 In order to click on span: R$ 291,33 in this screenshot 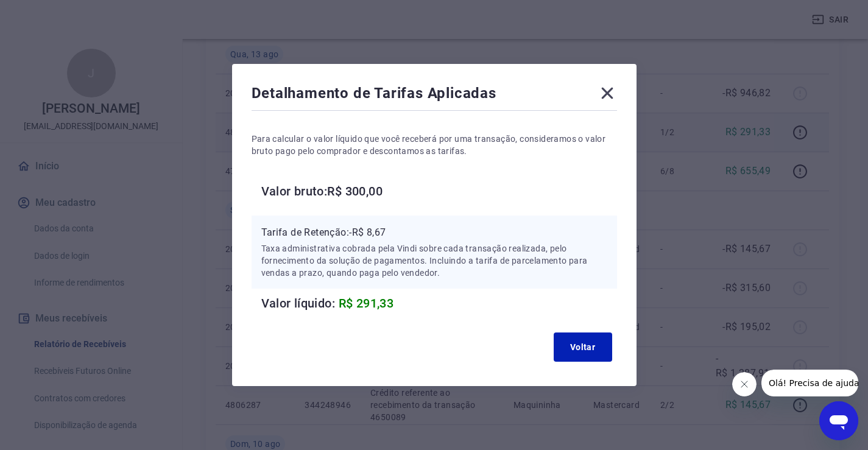, I will do `click(366, 303)`.